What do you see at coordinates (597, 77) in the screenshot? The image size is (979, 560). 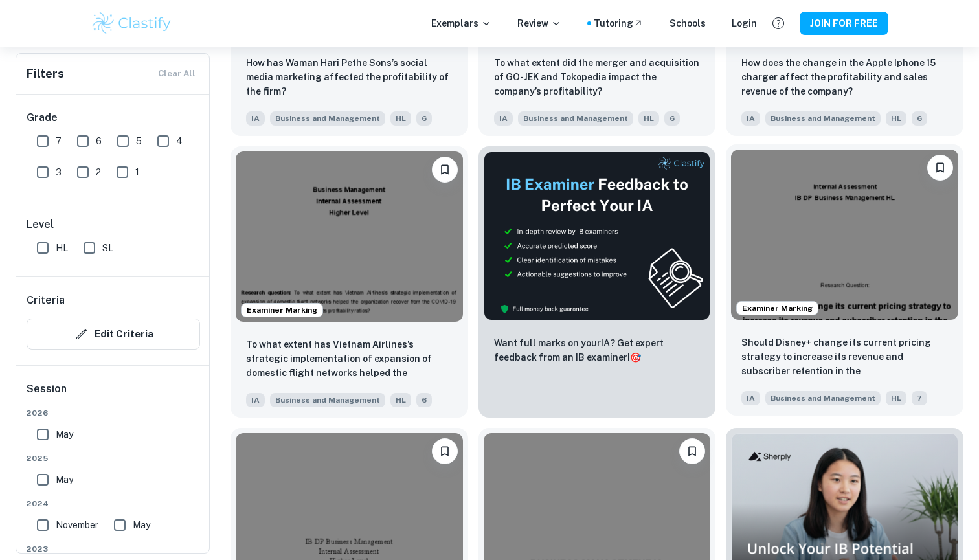 I see `p: To what extent did the merger and acquisition of GO-JEK and Tokopedia impact the company’s profit...` at bounding box center [597, 77].